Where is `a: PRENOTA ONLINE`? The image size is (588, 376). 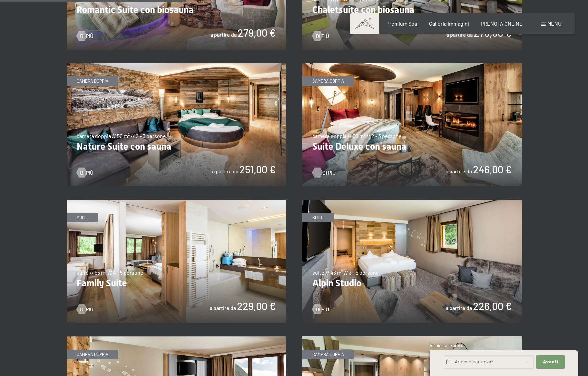
a: PRENOTA ONLINE is located at coordinates (502, 24).